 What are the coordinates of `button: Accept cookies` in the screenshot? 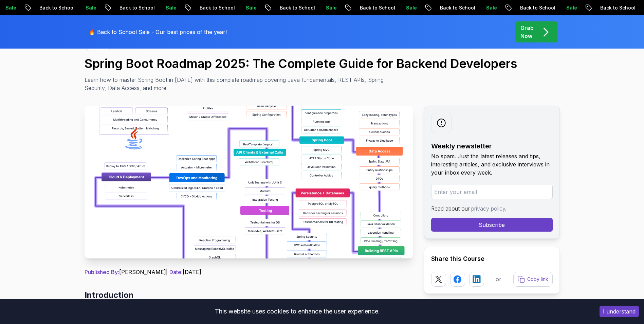 It's located at (619, 311).